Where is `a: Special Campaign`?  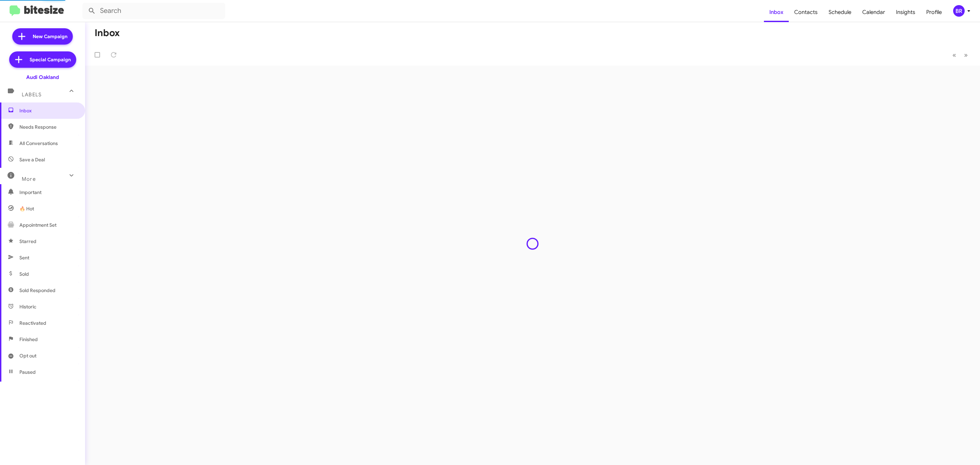 a: Special Campaign is located at coordinates (42, 60).